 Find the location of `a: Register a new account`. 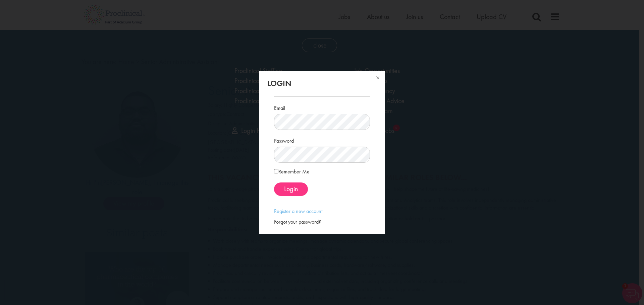

a: Register a new account is located at coordinates (299, 211).